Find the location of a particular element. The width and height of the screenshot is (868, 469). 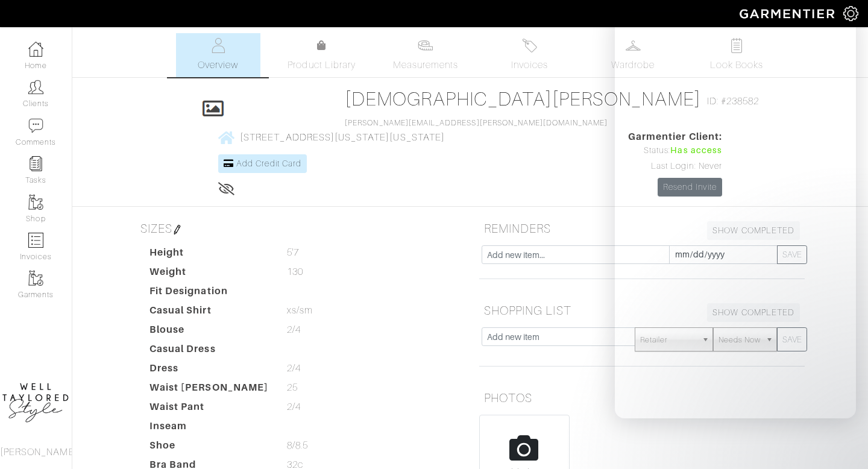

dt: Fit Designation is located at coordinates (209, 294).